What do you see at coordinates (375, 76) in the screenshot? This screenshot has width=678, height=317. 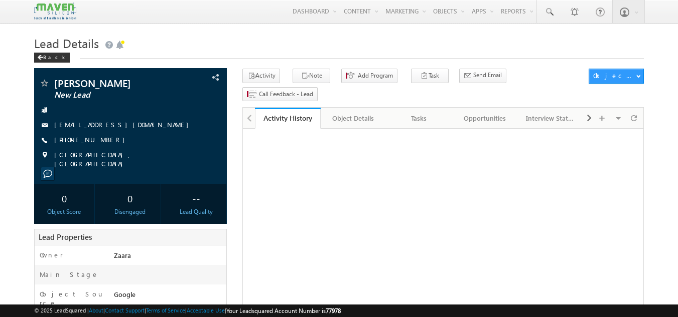 I see `span: Add Program` at bounding box center [375, 76].